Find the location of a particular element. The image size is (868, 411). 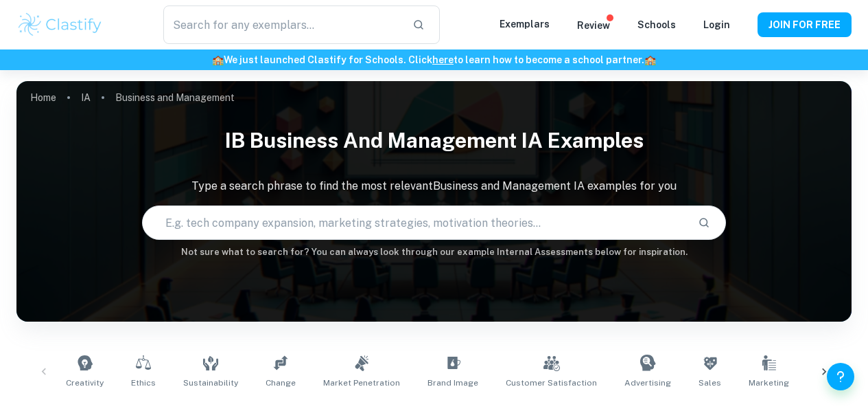

a: here is located at coordinates (443, 60).